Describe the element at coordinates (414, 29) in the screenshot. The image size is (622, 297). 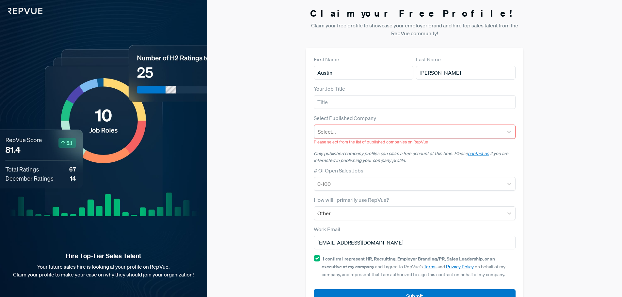
I see `p: Claim your free profile to showcase your employer brand and hire top sales talent from the RepVue...` at that location.